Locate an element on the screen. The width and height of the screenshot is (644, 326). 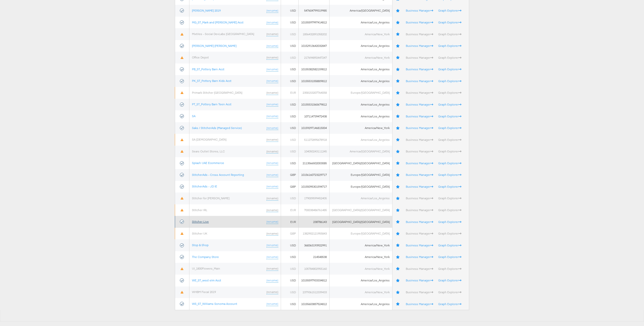
td: 10155597933334812 is located at coordinates (314, 280).